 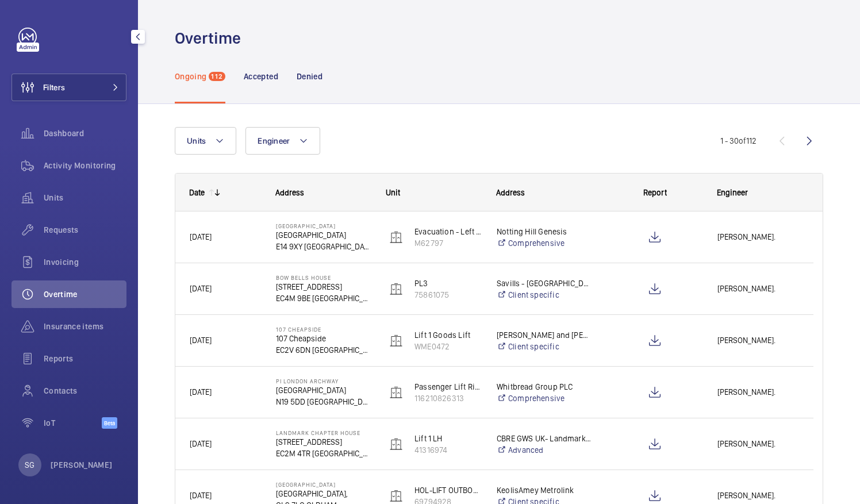 I want to click on p: HOL-LIFT OUTBOUND, so click(x=448, y=490).